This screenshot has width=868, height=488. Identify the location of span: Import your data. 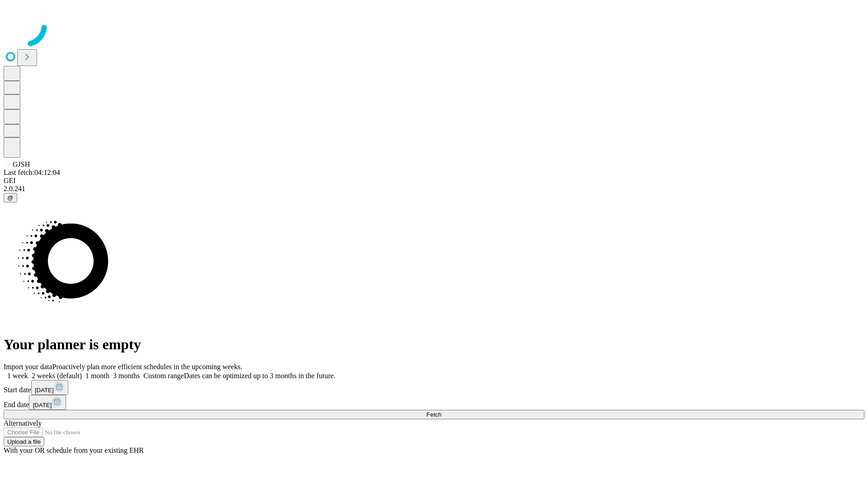
(28, 367).